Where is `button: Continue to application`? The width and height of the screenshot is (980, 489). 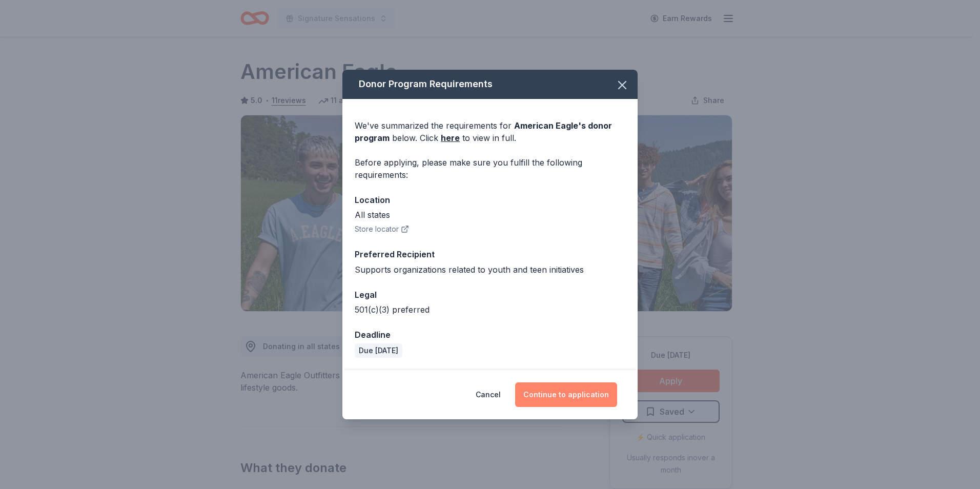 button: Continue to application is located at coordinates (566, 395).